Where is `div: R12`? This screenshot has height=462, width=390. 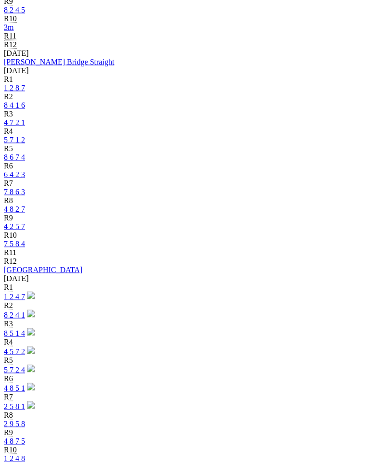 div: R12 is located at coordinates (195, 261).